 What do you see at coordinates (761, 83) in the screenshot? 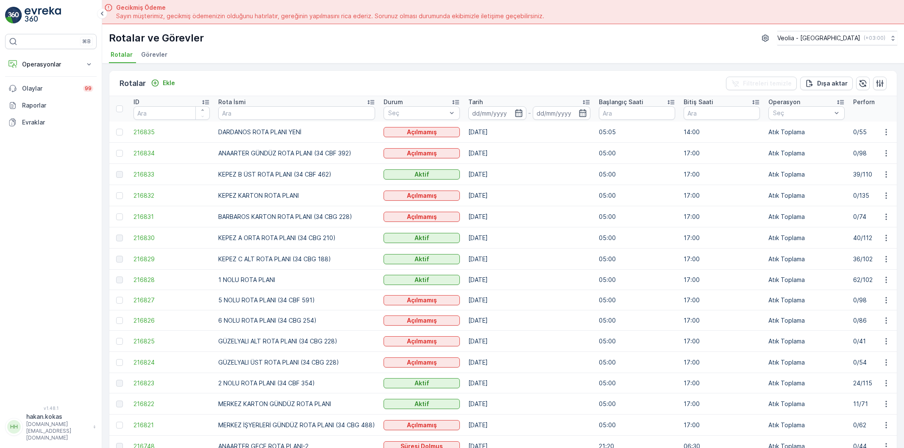
I see `button: Filtreleri temizle` at bounding box center [761, 83].